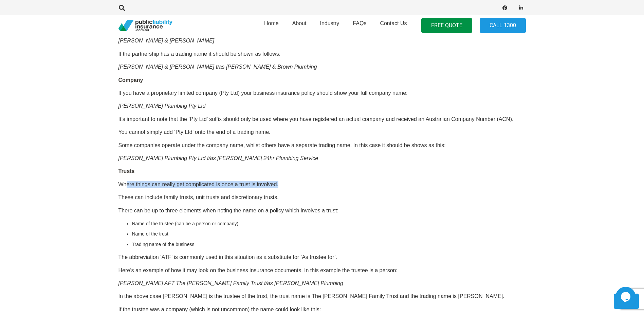 The width and height of the screenshot is (644, 314). Describe the element at coordinates (329, 234) in the screenshot. I see `li: Name of the trust` at that location.